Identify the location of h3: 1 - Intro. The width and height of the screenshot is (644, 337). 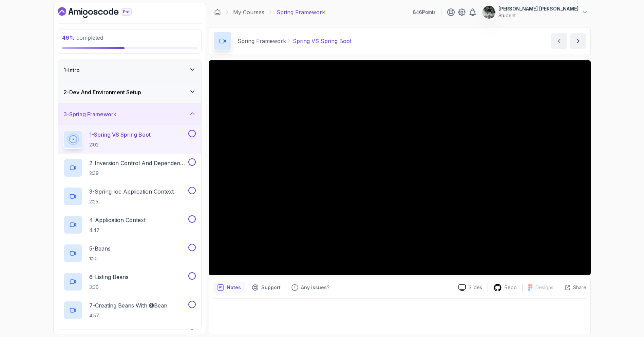
(72, 70).